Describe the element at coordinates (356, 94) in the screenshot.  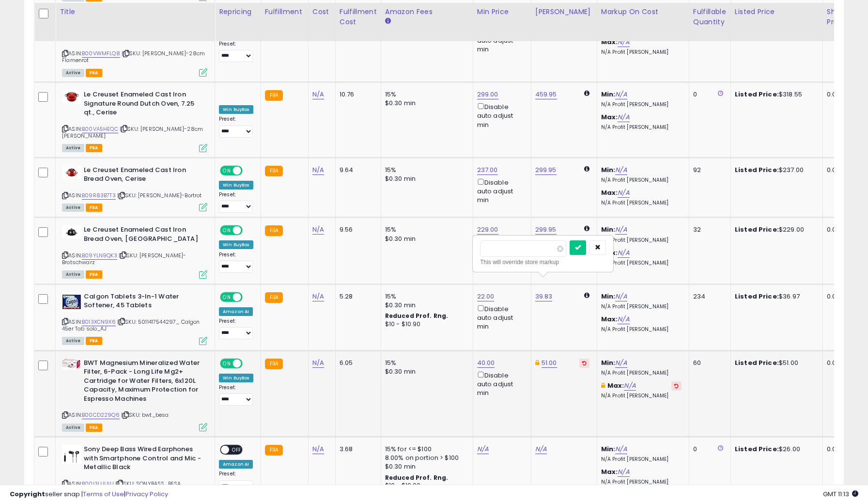
I see `div: 10.76` at that location.